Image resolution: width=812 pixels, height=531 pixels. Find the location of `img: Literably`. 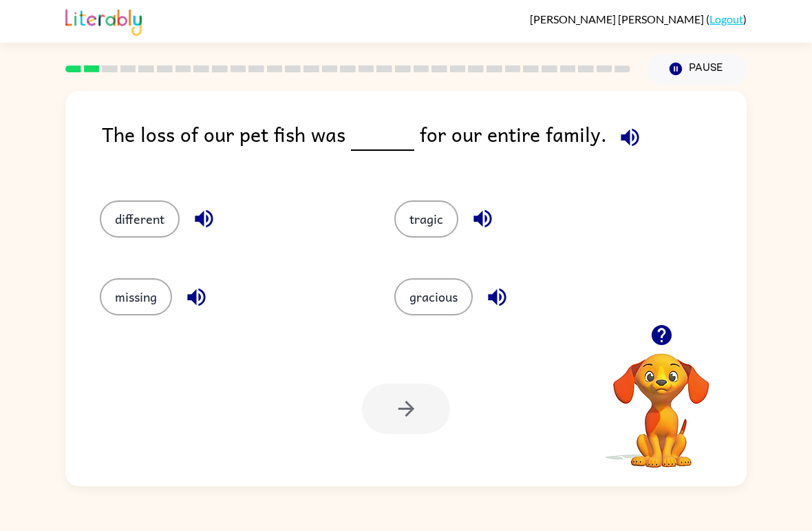

img: Literably is located at coordinates (103, 21).